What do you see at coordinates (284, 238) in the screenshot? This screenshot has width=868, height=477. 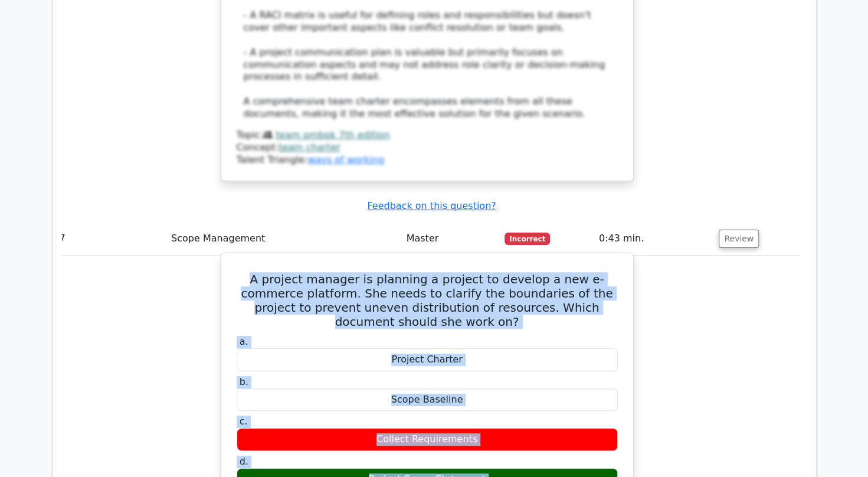 I see `td: Scope Management` at bounding box center [284, 238].